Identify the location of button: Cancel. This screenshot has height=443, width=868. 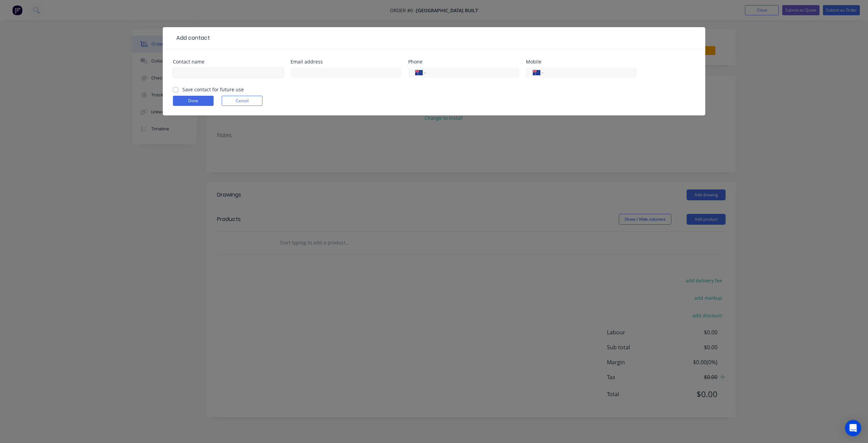
(242, 101).